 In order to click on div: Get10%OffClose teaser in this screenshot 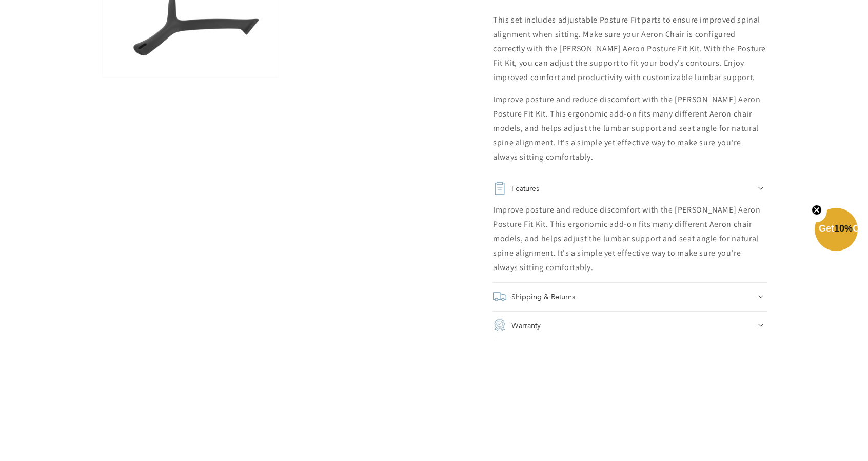, I will do `click(836, 230)`.